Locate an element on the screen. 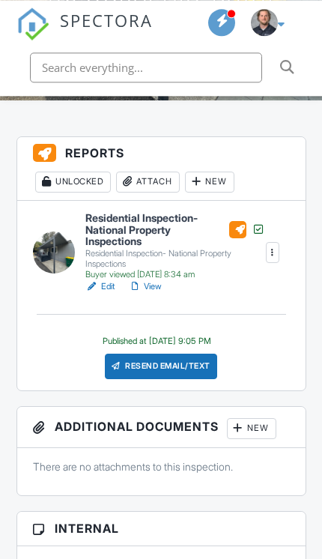  a: View is located at coordinates (145, 286).